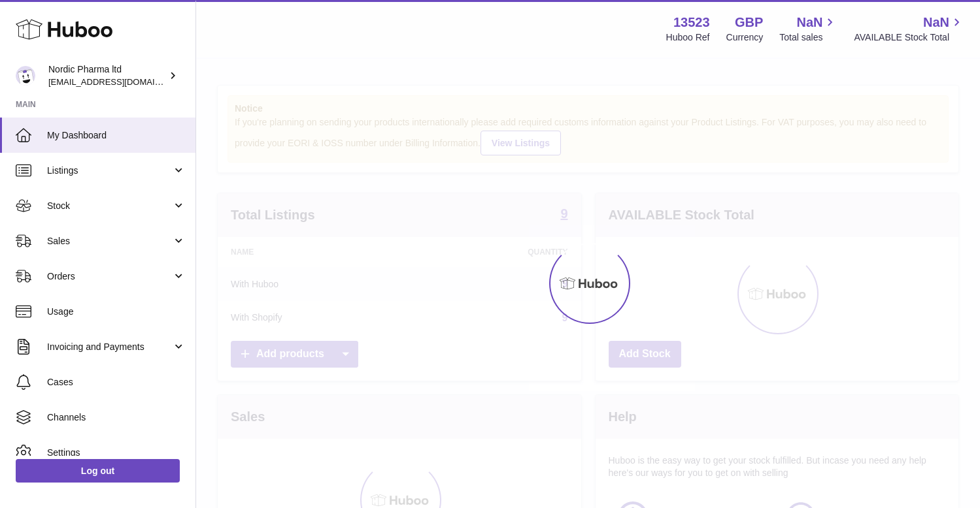 The height and width of the screenshot is (508, 980). What do you see at coordinates (98, 471) in the screenshot?
I see `a: Log out` at bounding box center [98, 471].